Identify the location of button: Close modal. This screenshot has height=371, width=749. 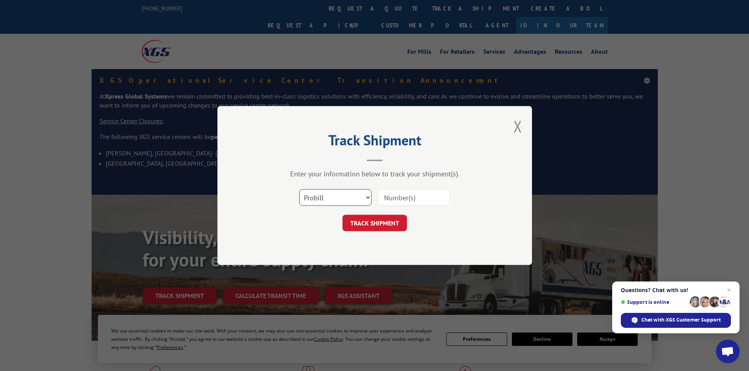
(518, 126).